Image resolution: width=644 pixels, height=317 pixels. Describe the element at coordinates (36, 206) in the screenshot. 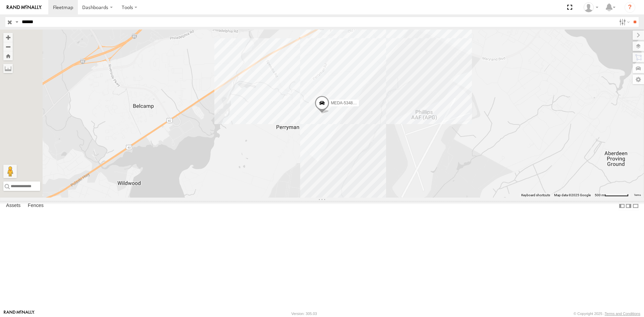

I see `label: Fences` at that location.